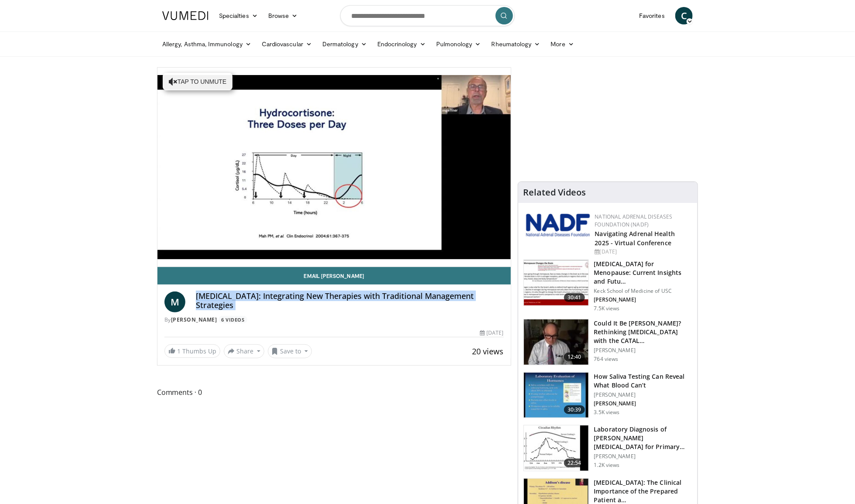 This screenshot has width=855, height=504. What do you see at coordinates (290, 351) in the screenshot?
I see `button: Save to` at bounding box center [290, 351].